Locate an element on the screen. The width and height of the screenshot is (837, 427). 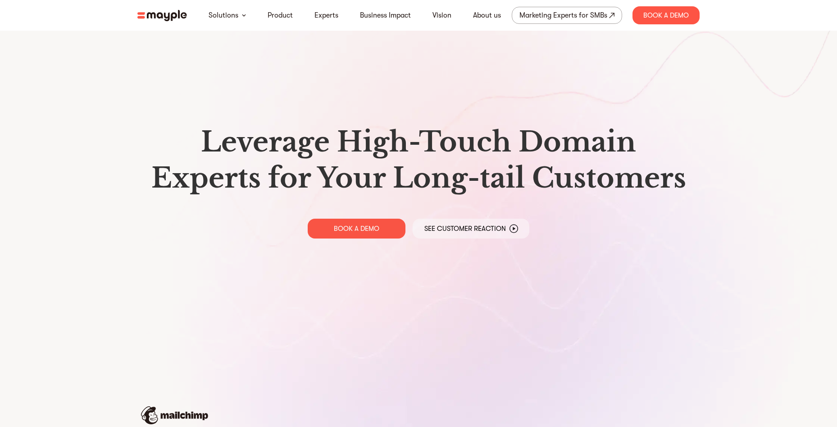
img: mailchimp-logo is located at coordinates (174, 415).